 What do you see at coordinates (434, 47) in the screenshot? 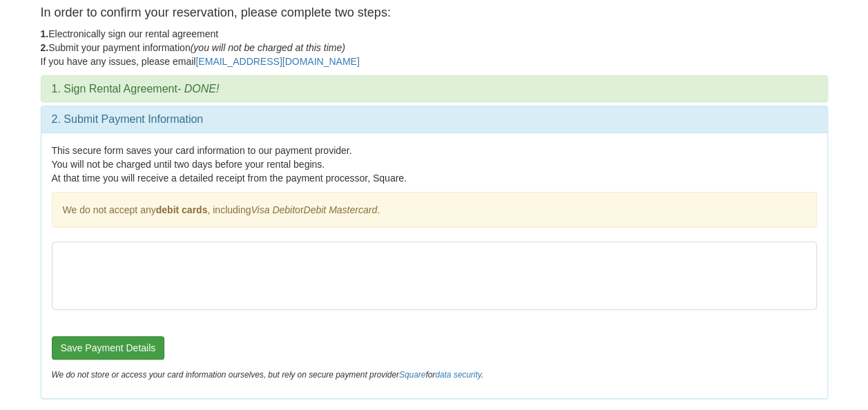
I see `p: Electronically sign our rental agreement Submit your payment information If you have any issues, ...` at bounding box center [434, 47].